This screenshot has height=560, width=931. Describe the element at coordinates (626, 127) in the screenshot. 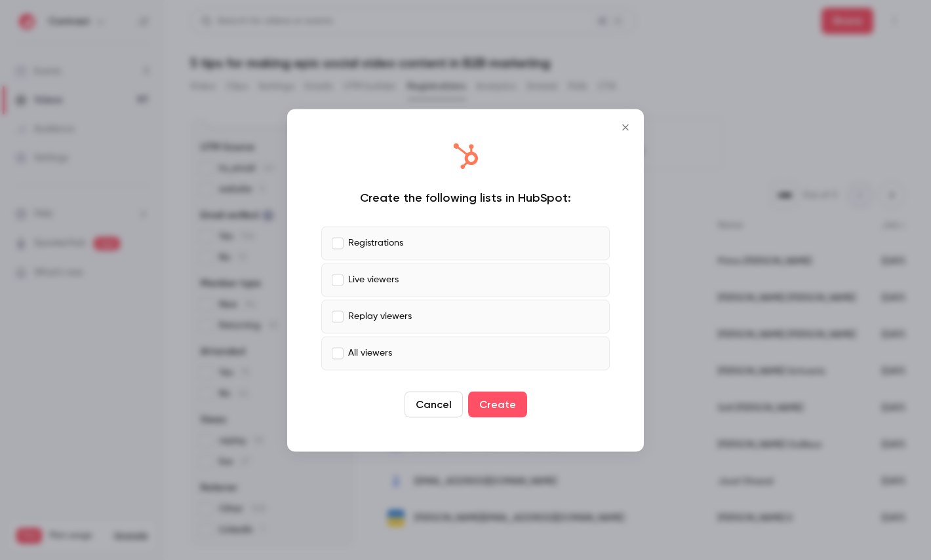

I see `button: Close` at that location.